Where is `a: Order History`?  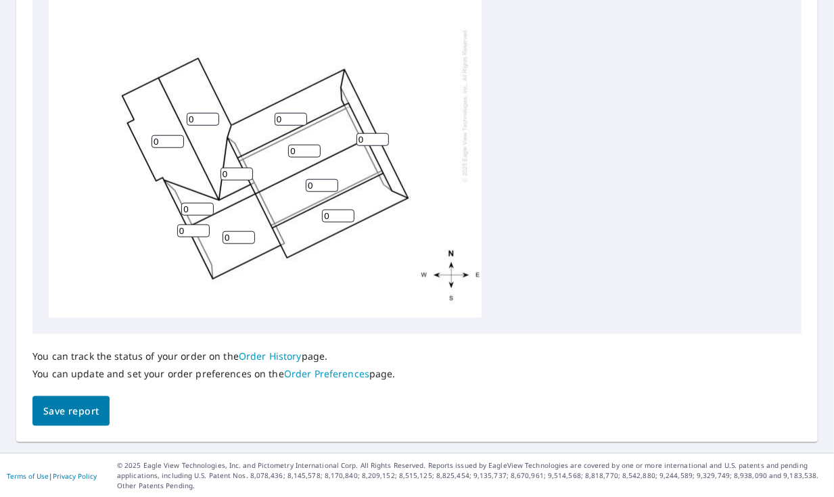 a: Order History is located at coordinates (270, 356).